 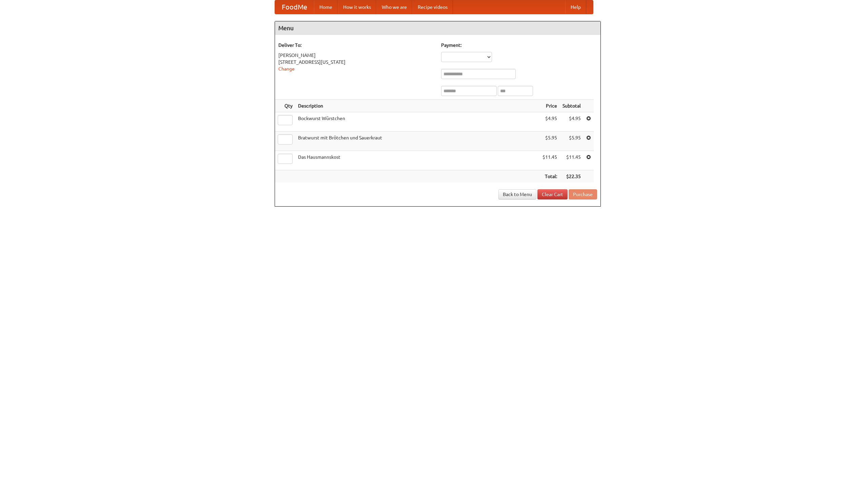 What do you see at coordinates (550, 106) in the screenshot?
I see `th: Price` at bounding box center [550, 106].